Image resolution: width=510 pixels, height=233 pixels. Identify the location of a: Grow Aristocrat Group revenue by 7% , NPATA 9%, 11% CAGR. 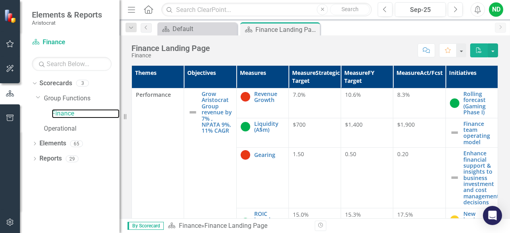
(217, 112).